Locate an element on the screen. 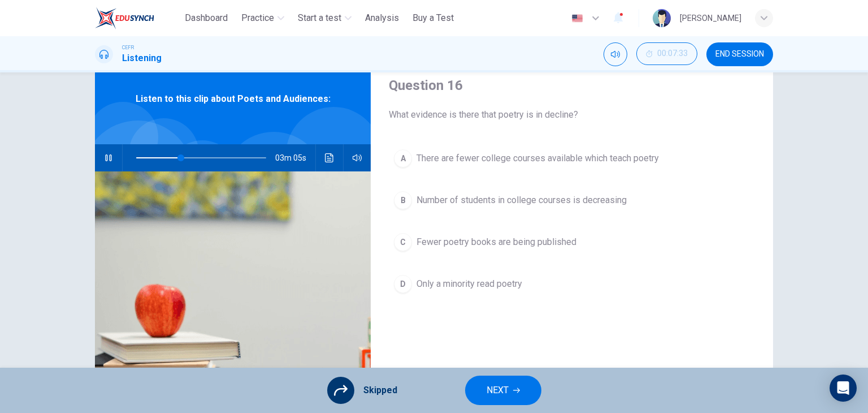 This screenshot has width=868, height=413. img: en is located at coordinates (577, 18).